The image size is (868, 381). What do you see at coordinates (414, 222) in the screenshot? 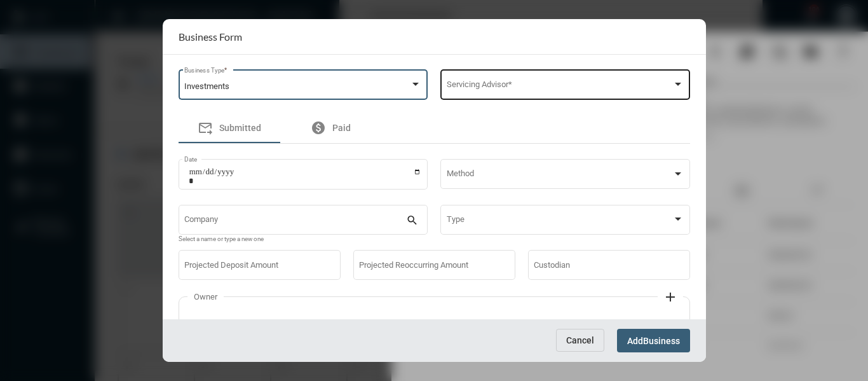
I see `mat-icon: search` at bounding box center [414, 222].